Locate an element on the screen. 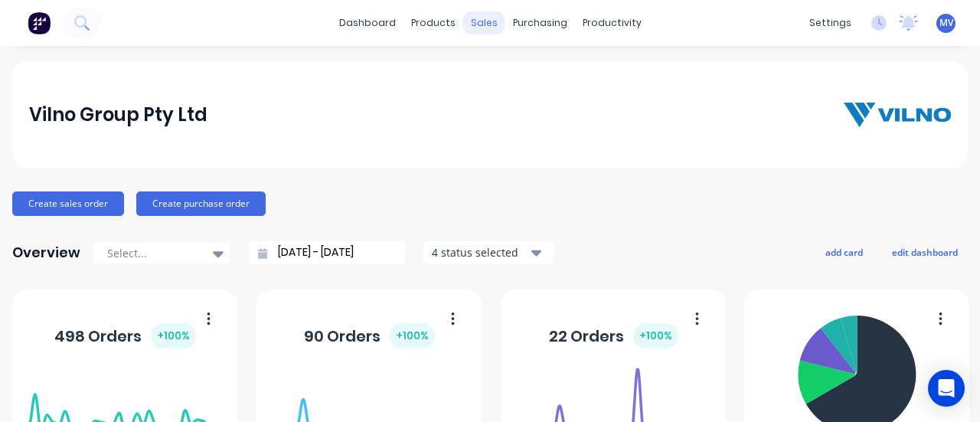 The image size is (980, 422). button: Create sales order is located at coordinates (69, 204).